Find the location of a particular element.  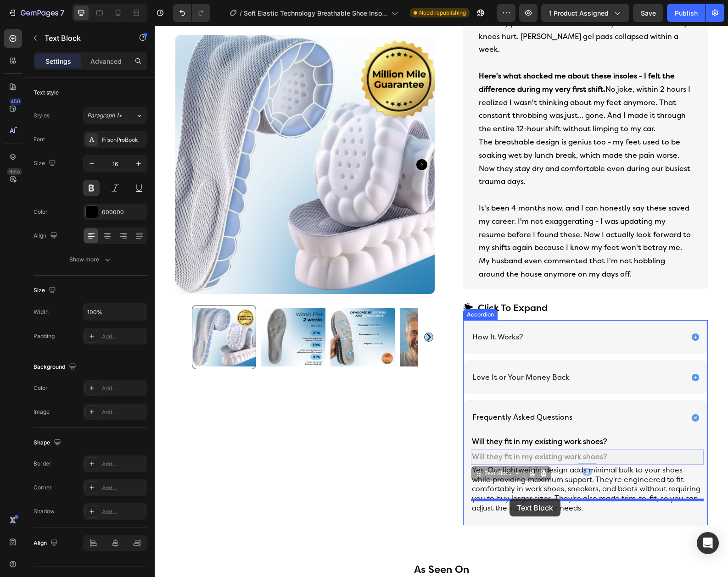

p: Settings is located at coordinates (58, 61).